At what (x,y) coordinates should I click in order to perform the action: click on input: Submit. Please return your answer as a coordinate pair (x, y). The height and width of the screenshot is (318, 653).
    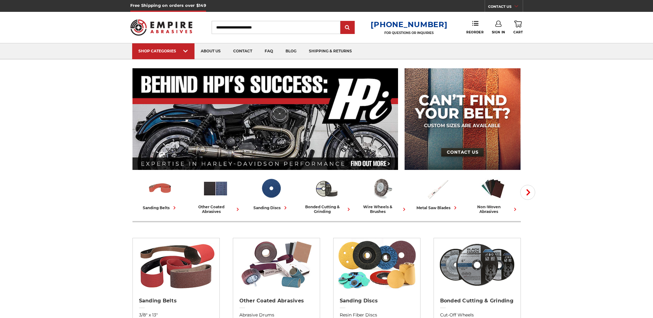
    Looking at the image, I should click on (348, 28).